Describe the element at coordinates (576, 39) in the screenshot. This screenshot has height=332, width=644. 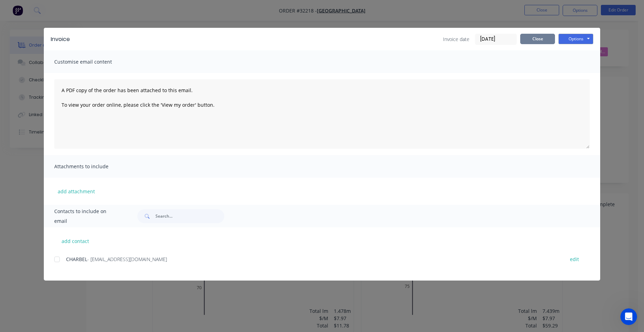
I see `button: Options` at that location.